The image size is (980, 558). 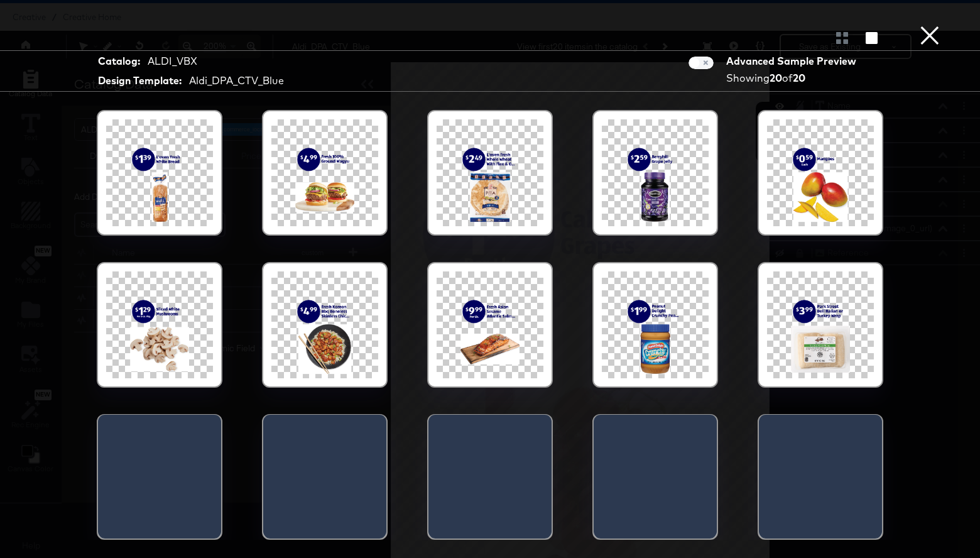 What do you see at coordinates (793, 78) in the screenshot?
I see `div: Showing of` at bounding box center [793, 78].